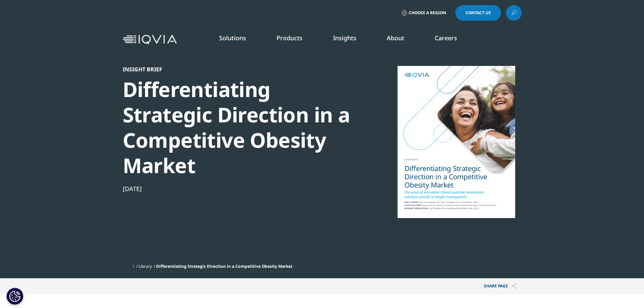 The height and width of the screenshot is (308, 644). What do you see at coordinates (289, 38) in the screenshot?
I see `a: Products` at bounding box center [289, 38].